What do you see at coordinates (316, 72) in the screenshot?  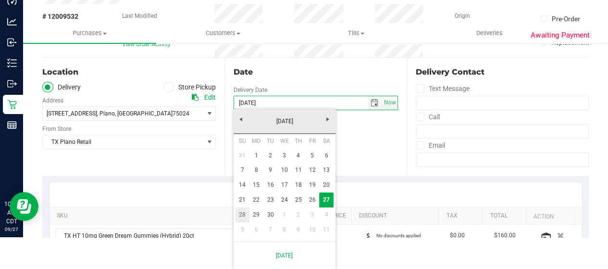 I see `div: Date` at bounding box center [316, 72].